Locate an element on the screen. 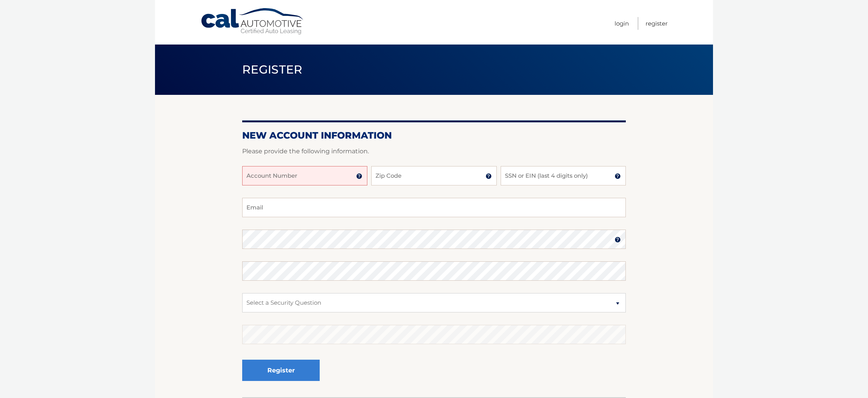 The image size is (868, 398). span: Register is located at coordinates (272, 69).